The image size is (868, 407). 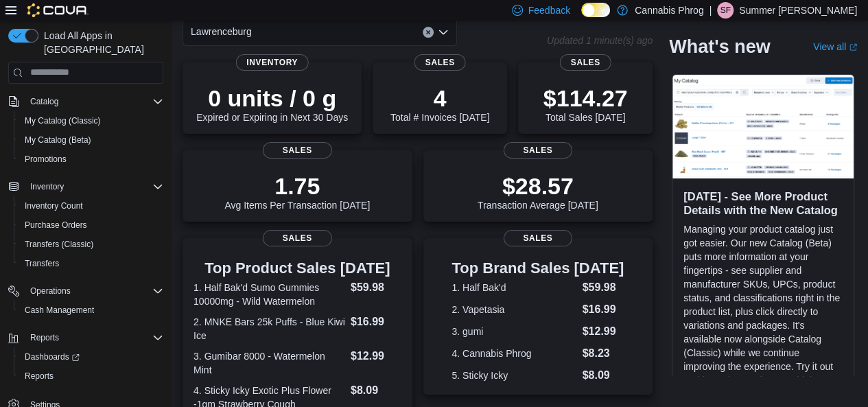 What do you see at coordinates (603, 354) in the screenshot?
I see `dd: $8.23` at bounding box center [603, 354].